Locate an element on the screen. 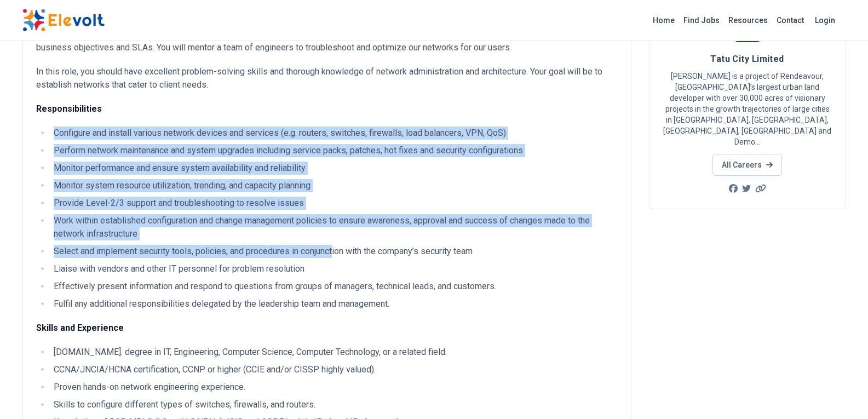  strong: Skills and Experience is located at coordinates (80, 328).